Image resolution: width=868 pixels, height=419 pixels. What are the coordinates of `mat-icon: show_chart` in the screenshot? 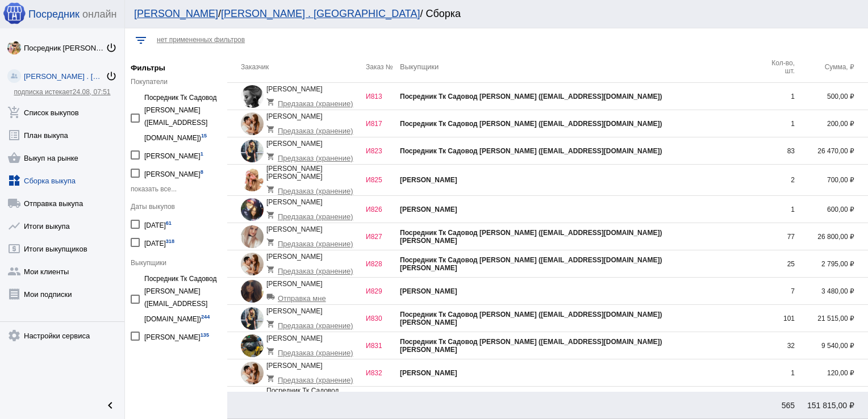 It's located at (15, 226).